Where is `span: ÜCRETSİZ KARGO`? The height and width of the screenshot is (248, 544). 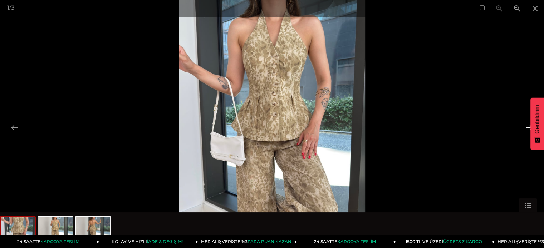 span: ÜCRETSİZ KARGO is located at coordinates (462, 242).